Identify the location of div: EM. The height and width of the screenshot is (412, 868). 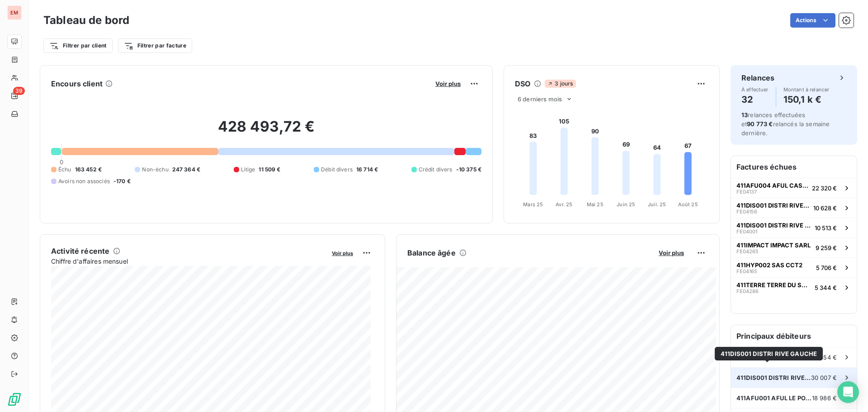
(14, 13).